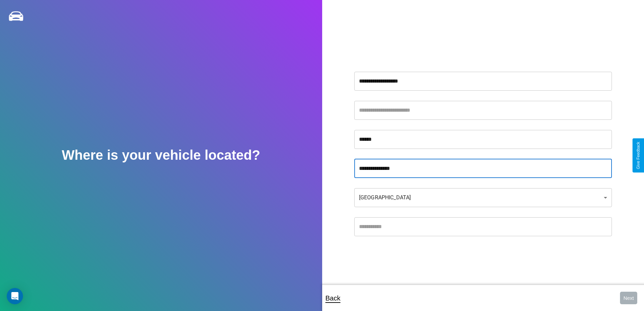 The height and width of the screenshot is (311, 644). Describe the element at coordinates (15, 296) in the screenshot. I see `div: Open Intercom Messenger` at that location.